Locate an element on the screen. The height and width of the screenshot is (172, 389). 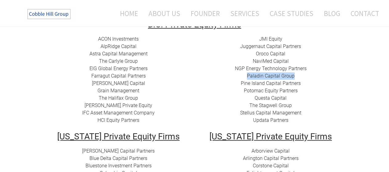
a: Stellus Capital Management is located at coordinates (271, 113).